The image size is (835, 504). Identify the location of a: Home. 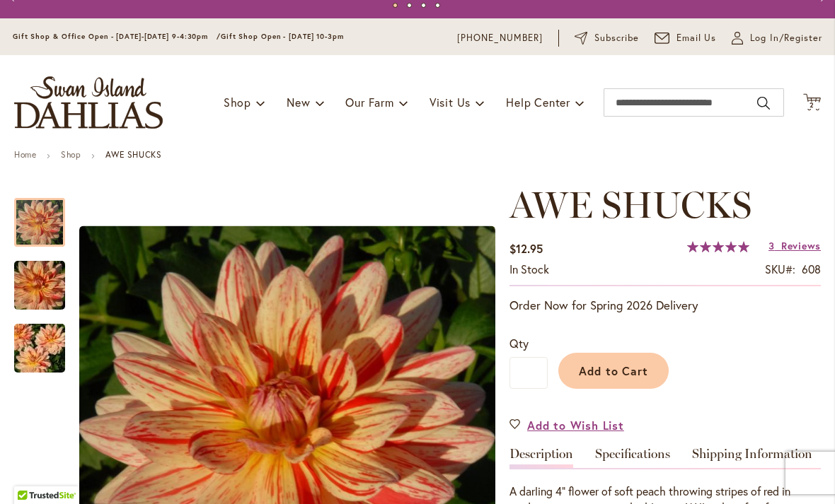
(25, 154).